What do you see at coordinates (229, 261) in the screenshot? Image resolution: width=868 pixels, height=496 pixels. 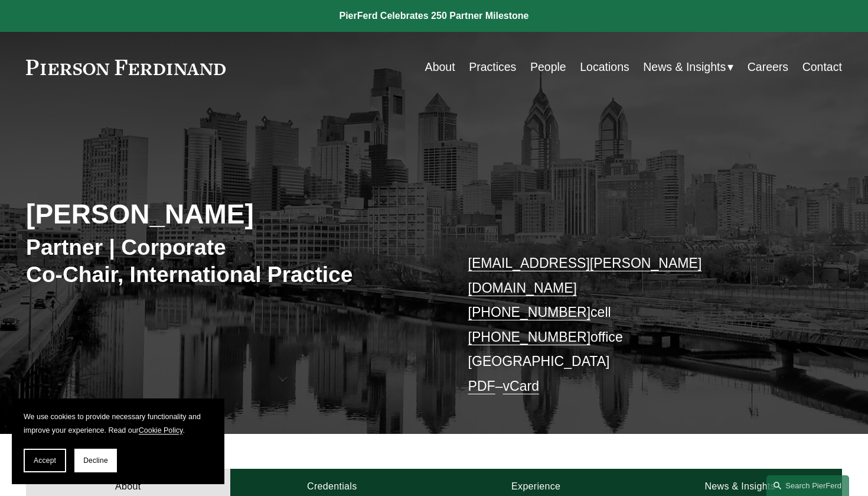 I see `h3: Partner | Corporate Co-Chair, International Practice` at bounding box center [229, 261].